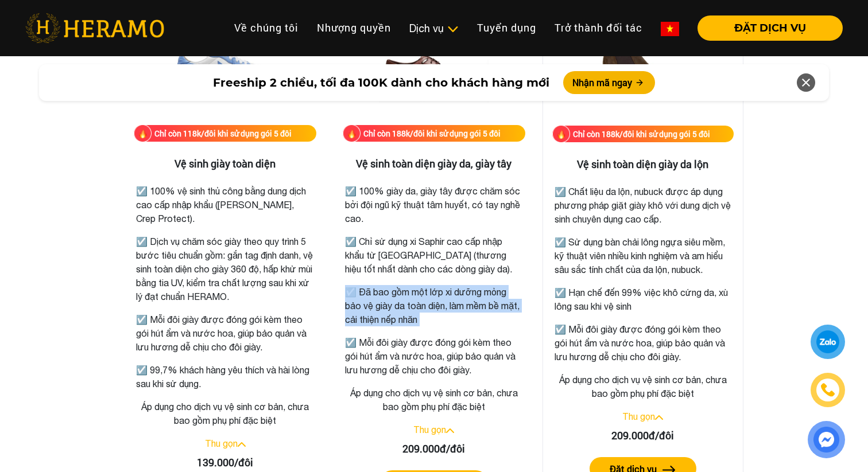 The width and height of the screenshot is (868, 472). I want to click on img: phone-icon, so click(828, 390).